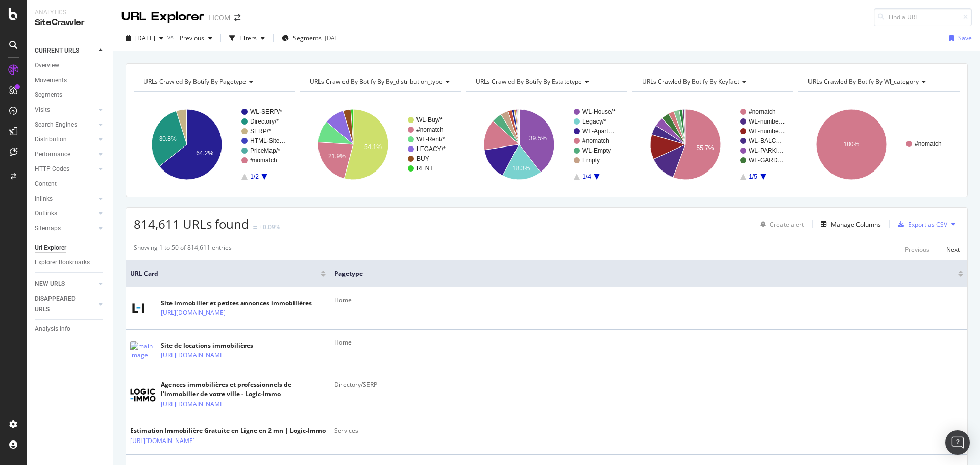 The image size is (980, 465). I want to click on div: Performance, so click(52, 154).